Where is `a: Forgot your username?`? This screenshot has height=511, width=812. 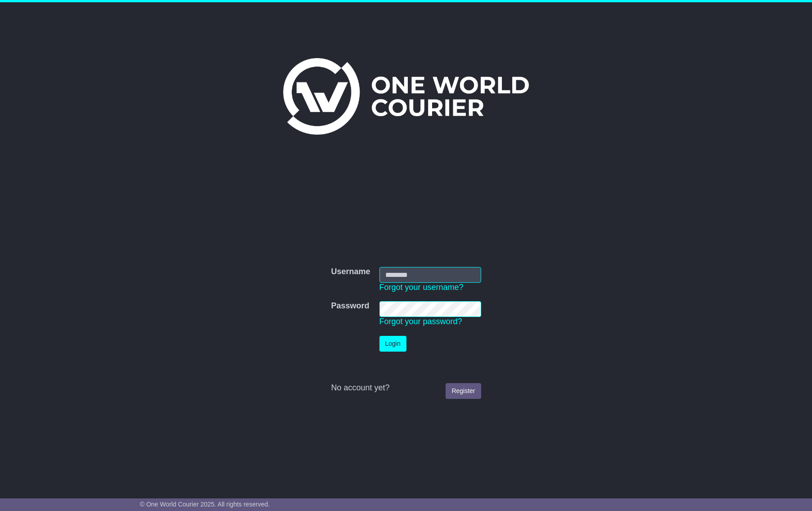 a: Forgot your username? is located at coordinates (421, 287).